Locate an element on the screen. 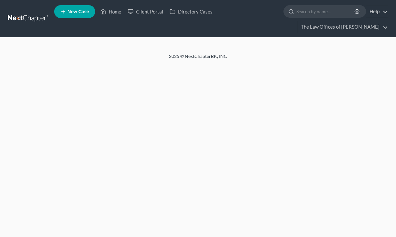  a: Help is located at coordinates (377, 12).